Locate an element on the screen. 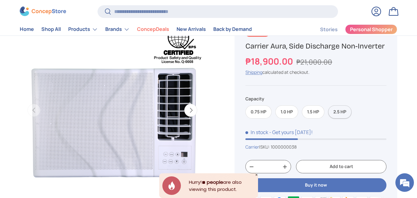 This screenshot has width=417, height=198. span: We're online! is located at coordinates (60, 91).